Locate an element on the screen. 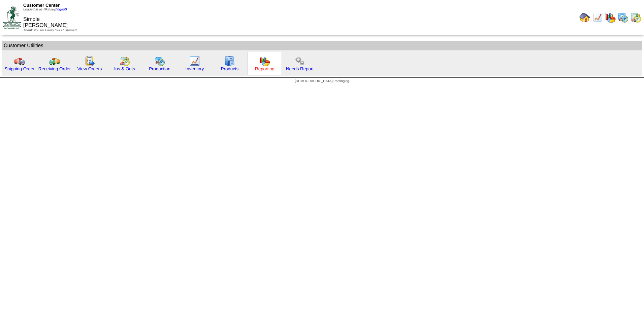  img: workflow.png is located at coordinates (300, 61).